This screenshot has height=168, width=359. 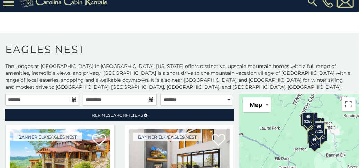 I want to click on div: $424, so click(x=321, y=135).